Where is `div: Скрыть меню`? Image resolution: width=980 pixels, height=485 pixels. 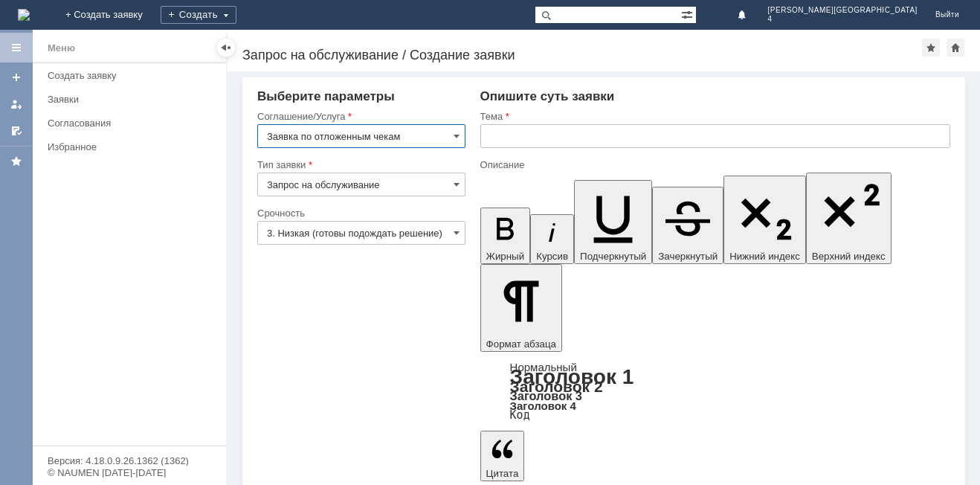
div: Скрыть меню is located at coordinates (226, 48).